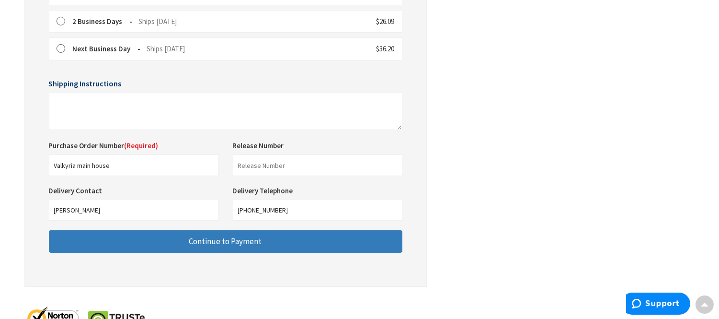  I want to click on strong: 2 Business Days, so click(103, 21).